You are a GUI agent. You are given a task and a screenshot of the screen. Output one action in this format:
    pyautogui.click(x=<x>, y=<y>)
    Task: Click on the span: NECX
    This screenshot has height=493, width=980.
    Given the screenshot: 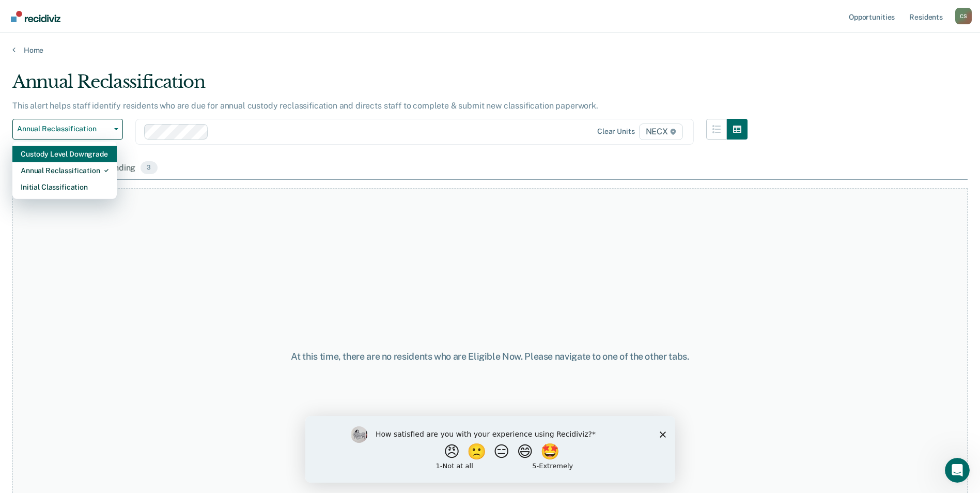 What is the action you would take?
    pyautogui.click(x=661, y=131)
    